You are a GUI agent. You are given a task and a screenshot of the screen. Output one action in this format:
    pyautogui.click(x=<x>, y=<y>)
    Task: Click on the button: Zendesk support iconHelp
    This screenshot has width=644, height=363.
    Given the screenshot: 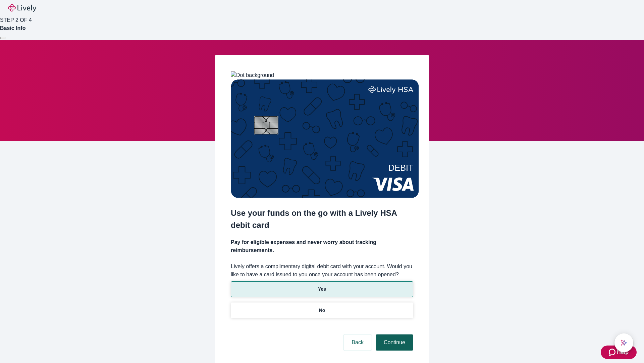 What is the action you would take?
    pyautogui.click(x=619, y=352)
    